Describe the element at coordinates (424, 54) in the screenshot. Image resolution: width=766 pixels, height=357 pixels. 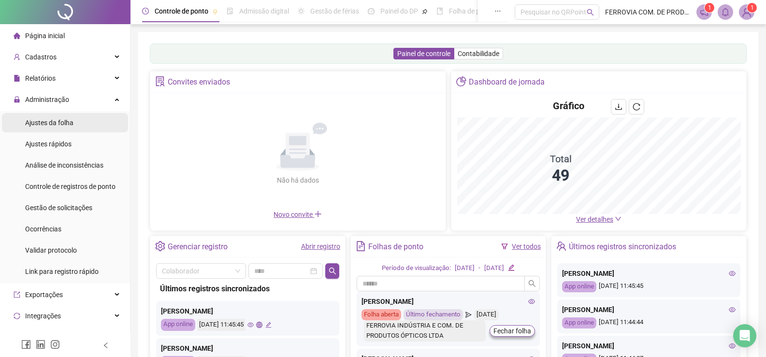
I see `span: Painel de controle` at that location.